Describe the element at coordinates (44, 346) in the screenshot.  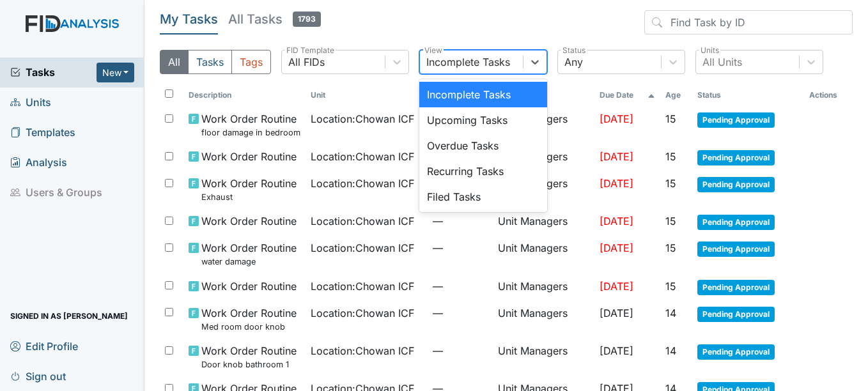
I see `span: Edit Profile` at that location.